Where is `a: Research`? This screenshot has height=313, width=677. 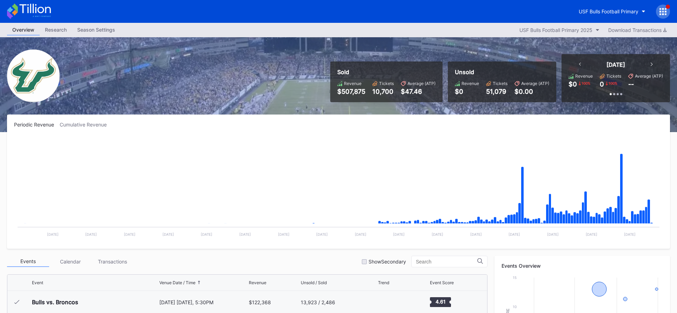 a: Research is located at coordinates (56, 30).